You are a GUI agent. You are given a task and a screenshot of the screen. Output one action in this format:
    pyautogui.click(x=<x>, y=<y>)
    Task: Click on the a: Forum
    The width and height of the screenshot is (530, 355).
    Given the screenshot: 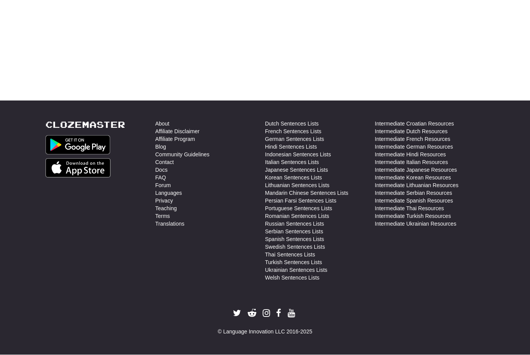 What is the action you would take?
    pyautogui.click(x=163, y=186)
    